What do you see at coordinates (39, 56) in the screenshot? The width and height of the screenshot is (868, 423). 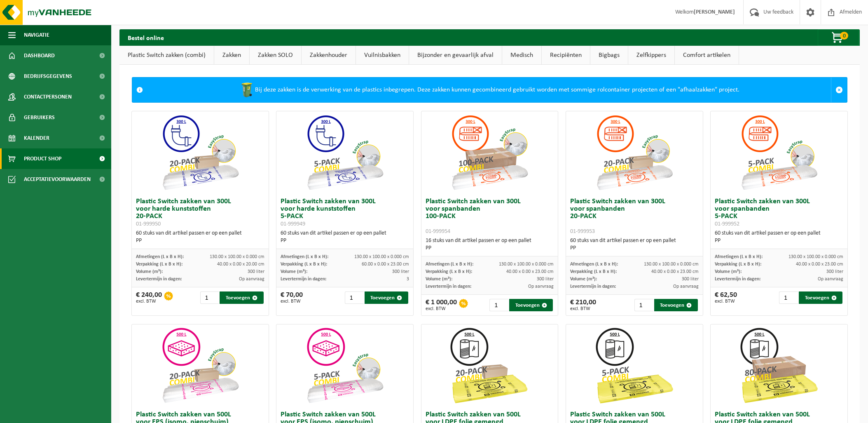 I see `span: Dashboard` at bounding box center [39, 56].